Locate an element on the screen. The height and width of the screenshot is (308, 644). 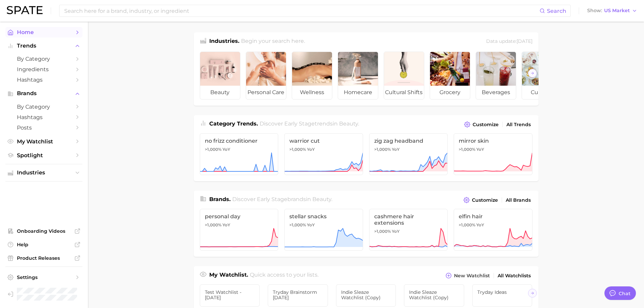
a: beverages is located at coordinates (495, 76).